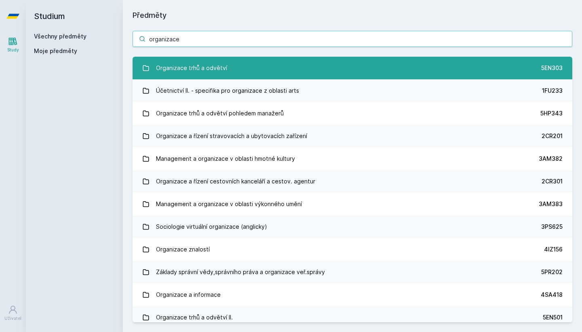 The width and height of the screenshot is (582, 332). What do you see at coordinates (236, 181) in the screenshot?
I see `div: Organizace a řízení cestovních kanceláří a cestov. agentur` at bounding box center [236, 181].